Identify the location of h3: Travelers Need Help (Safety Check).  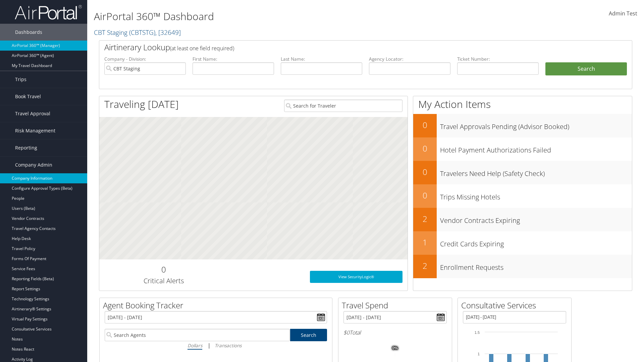
(536, 172).